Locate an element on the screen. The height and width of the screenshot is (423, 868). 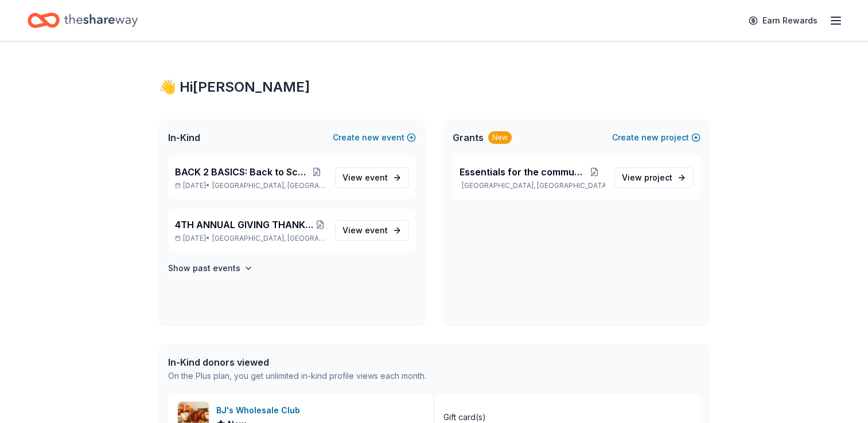
span: In-Kind is located at coordinates (184, 137).